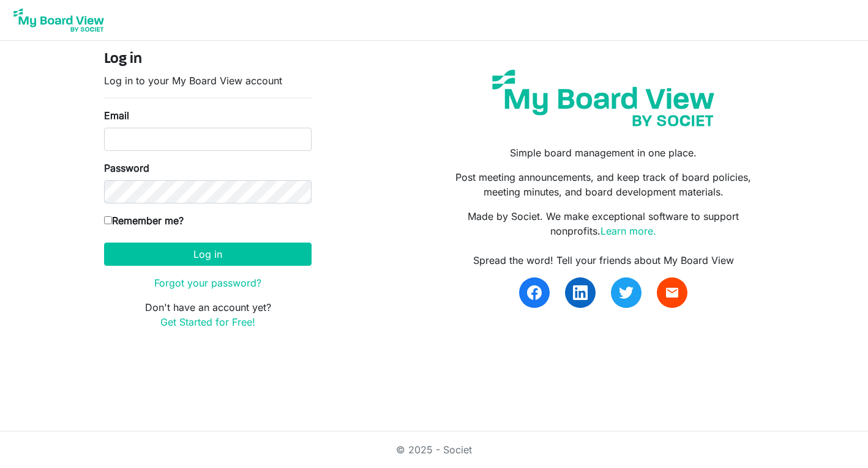 This screenshot has height=468, width=868. Describe the element at coordinates (534, 293) in the screenshot. I see `img: facebook.svg` at that location.